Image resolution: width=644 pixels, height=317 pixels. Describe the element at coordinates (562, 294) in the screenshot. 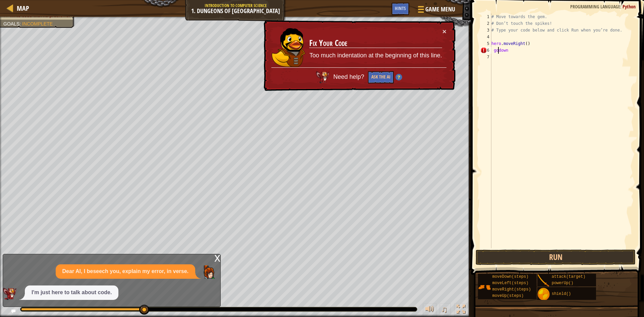

I see `span: shield()` at that location.